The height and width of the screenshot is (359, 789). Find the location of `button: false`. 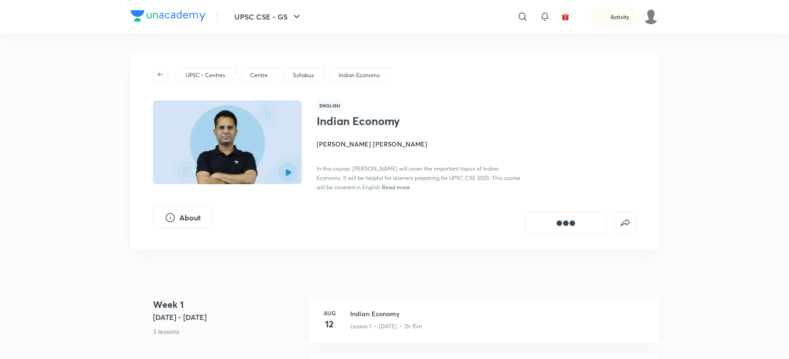

button: false is located at coordinates (626, 223).